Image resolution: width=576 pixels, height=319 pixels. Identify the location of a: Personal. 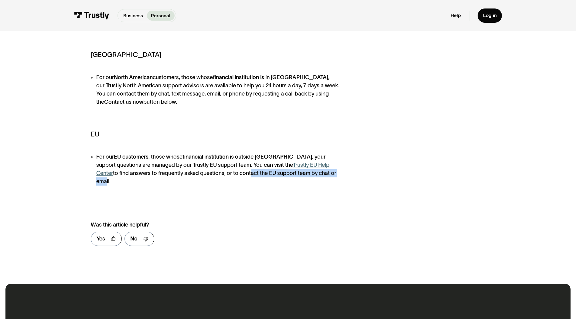
(161, 15).